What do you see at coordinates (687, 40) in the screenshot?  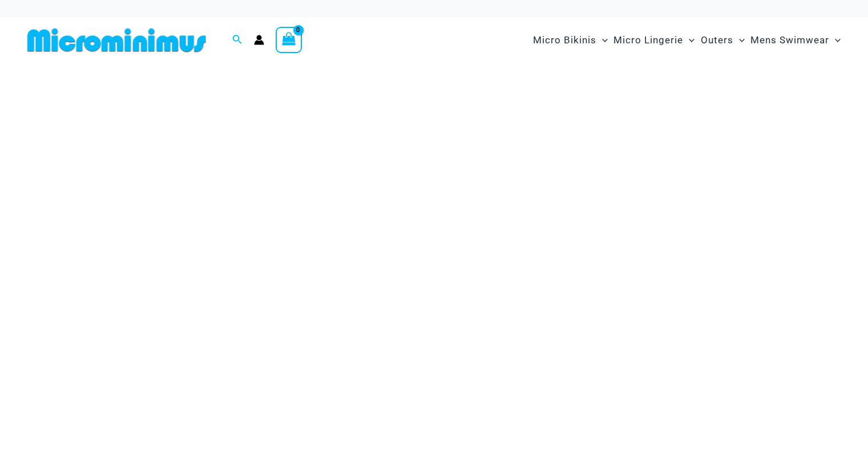 I see `nav: Site Navigation` at bounding box center [687, 40].